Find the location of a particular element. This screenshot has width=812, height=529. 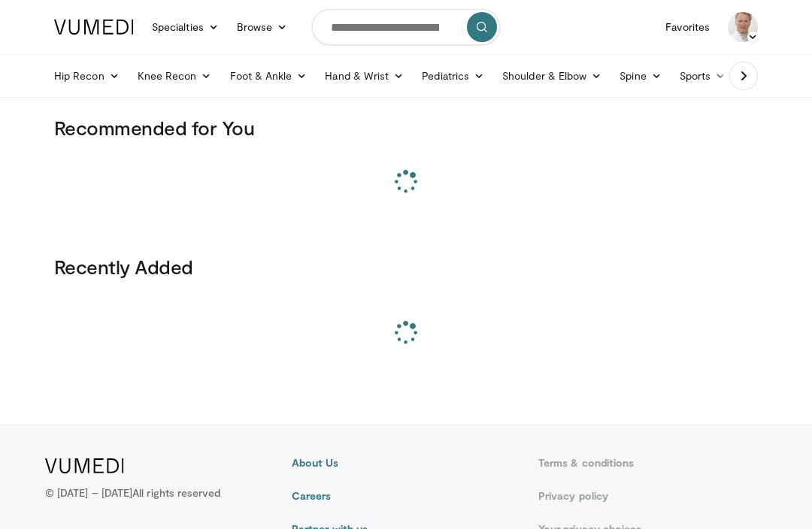

a: Spine is located at coordinates (639, 76).